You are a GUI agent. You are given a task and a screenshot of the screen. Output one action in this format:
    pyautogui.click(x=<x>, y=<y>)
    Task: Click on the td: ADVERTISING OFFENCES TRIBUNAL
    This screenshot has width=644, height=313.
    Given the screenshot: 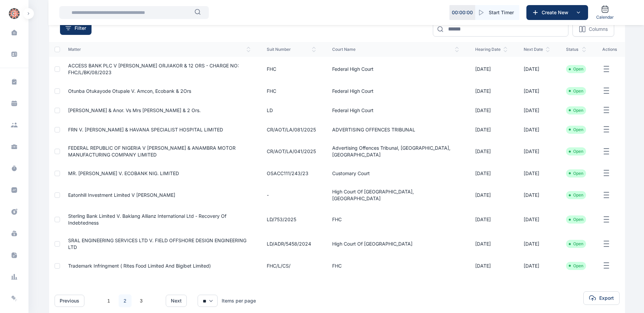 What is the action you would take?
    pyautogui.click(x=396, y=130)
    